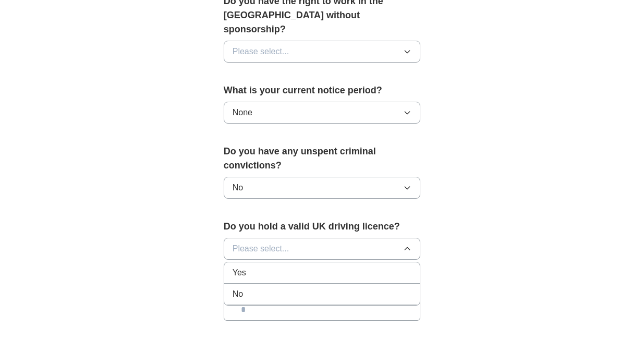 The image size is (644, 339). What do you see at coordinates (322, 227) in the screenshot?
I see `label: Do you hold a valid UK driving licence?` at bounding box center [322, 227].